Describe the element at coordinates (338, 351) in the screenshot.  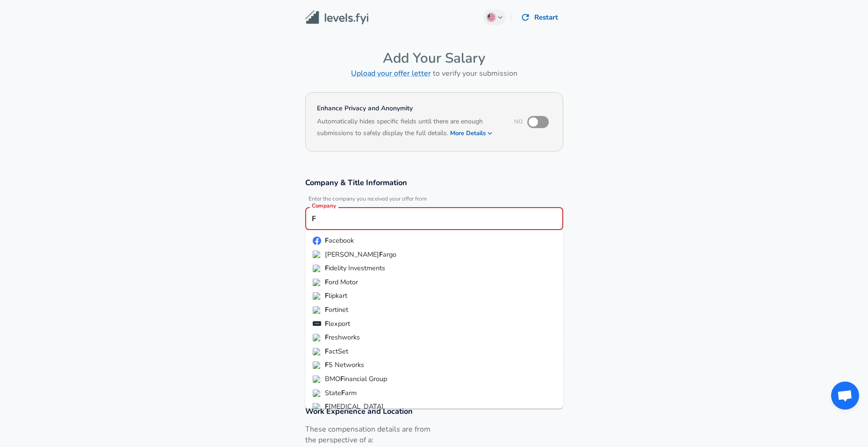
I see `span: actSet` at that location.